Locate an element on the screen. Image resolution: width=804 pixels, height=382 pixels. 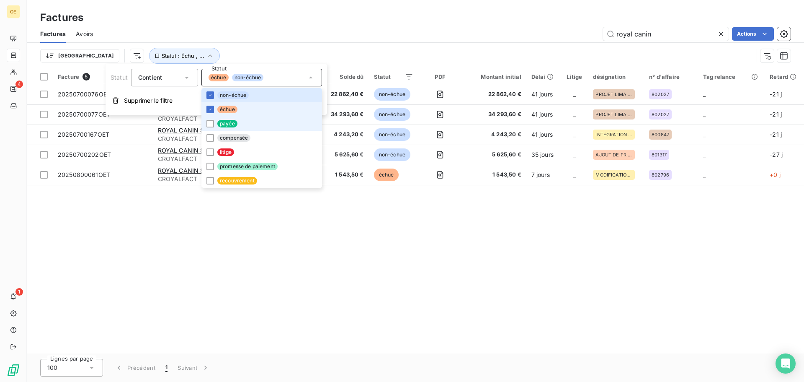
span: Contient is located at coordinates (150, 77).